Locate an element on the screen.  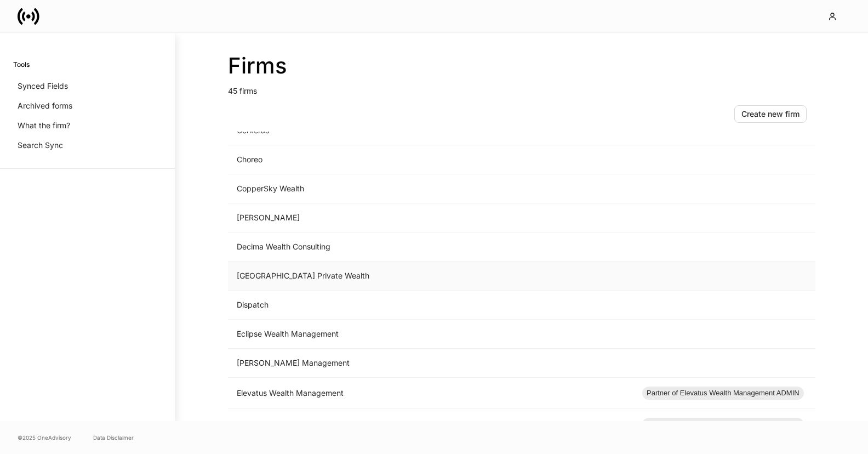
td: CopperSky Wealth is located at coordinates (431, 189).